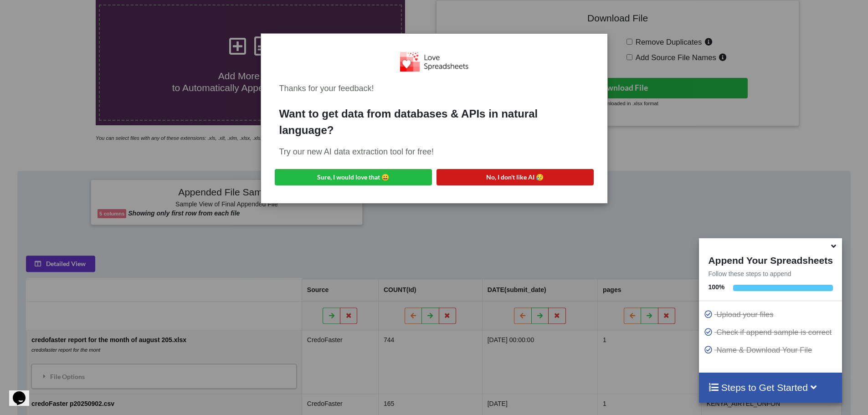  What do you see at coordinates (353, 177) in the screenshot?
I see `button: Sure, I would love that 😀` at bounding box center [353, 177].